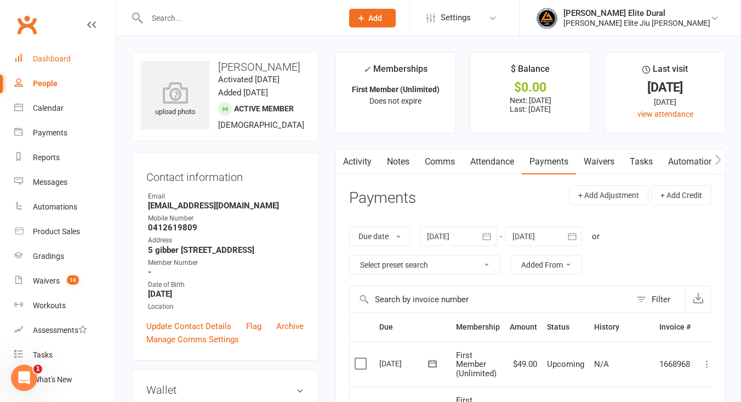 The height and width of the screenshot is (402, 741). Describe the element at coordinates (530, 72) in the screenshot. I see `div: $ Balance` at that location.